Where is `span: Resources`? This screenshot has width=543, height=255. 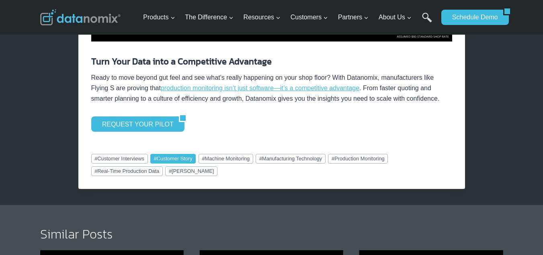
span: Resources is located at coordinates (262, 17).